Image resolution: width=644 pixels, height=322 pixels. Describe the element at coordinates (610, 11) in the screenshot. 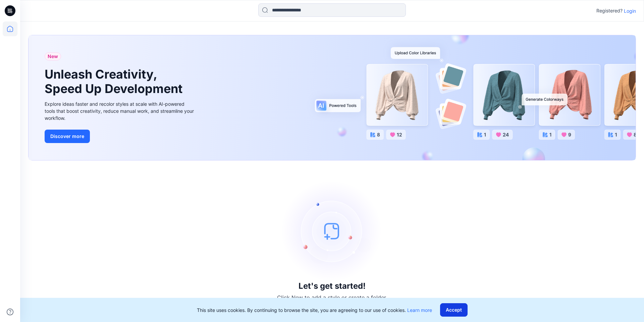

I see `p: Registered?` at that location.